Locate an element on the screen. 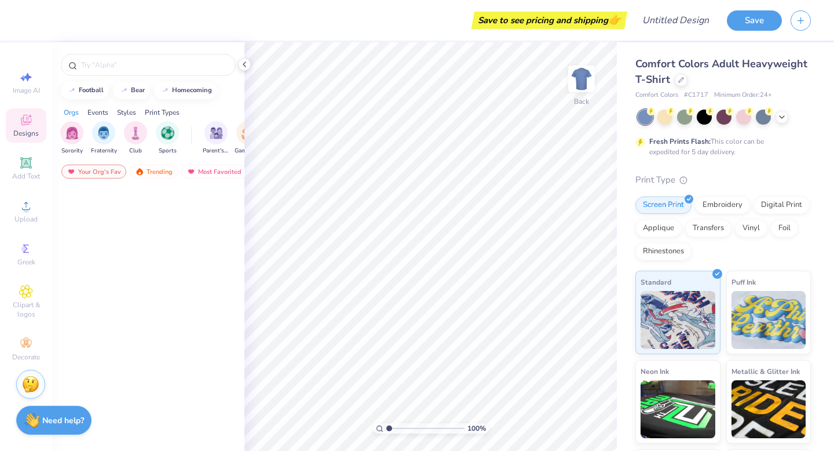 This screenshot has width=834, height=451. div: Print Types is located at coordinates (162, 112).